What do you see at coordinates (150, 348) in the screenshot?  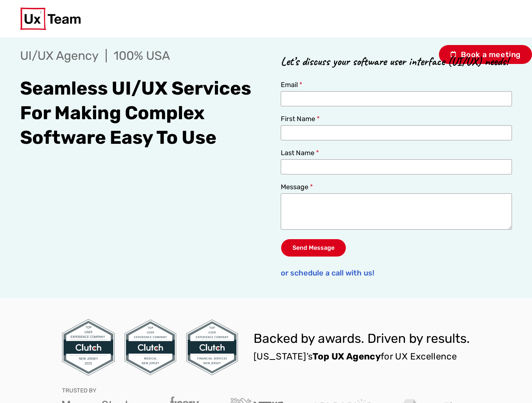 I see `img: Clutch top user experience company for medical in New Jersey` at bounding box center [150, 348].